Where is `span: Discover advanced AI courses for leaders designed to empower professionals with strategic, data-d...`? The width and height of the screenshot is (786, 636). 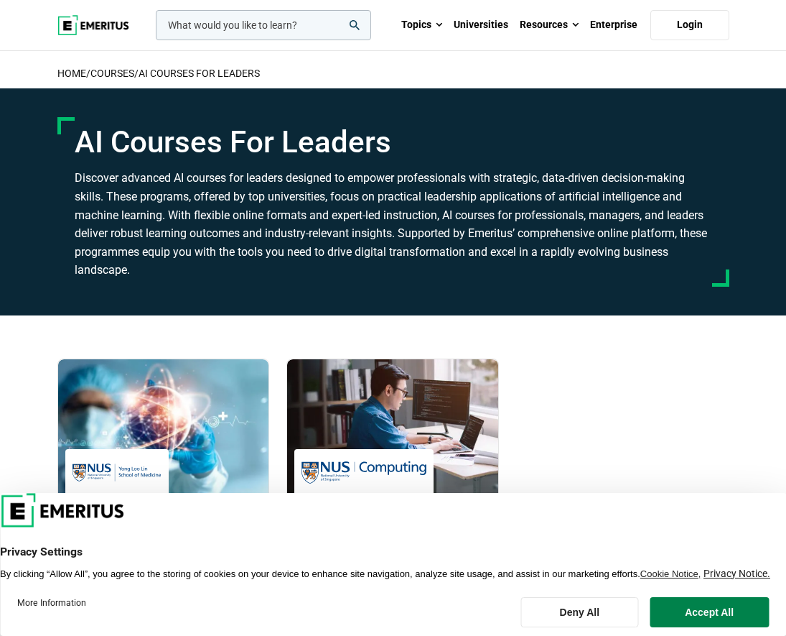
span: Discover advanced AI courses for leaders designed to empower professionals with strategic, data-d... is located at coordinates (391, 223).